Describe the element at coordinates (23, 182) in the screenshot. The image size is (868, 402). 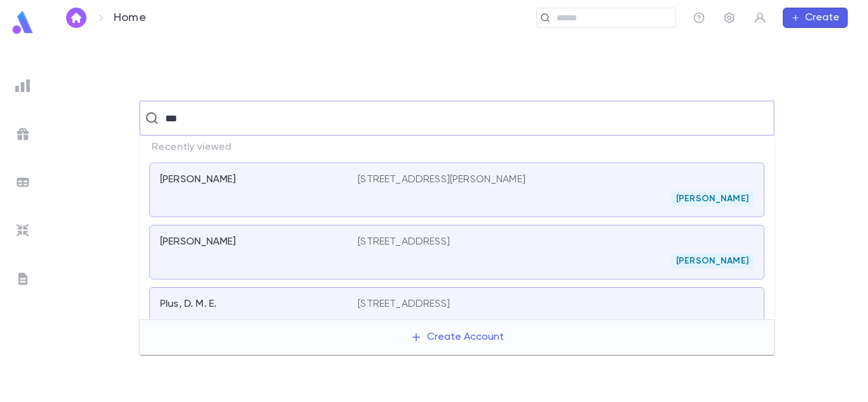
I see `img: batches_grey.339ca447c9d9533ef1741baa751efc33.svg` at that location.